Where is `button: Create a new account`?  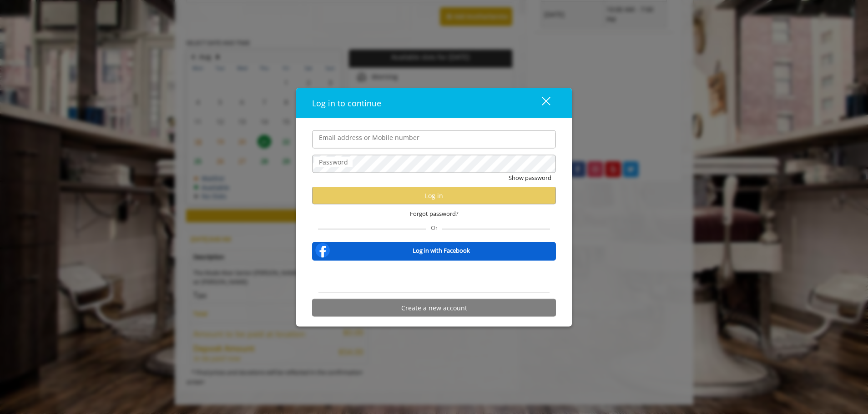 button: Create a new account is located at coordinates (434, 308).